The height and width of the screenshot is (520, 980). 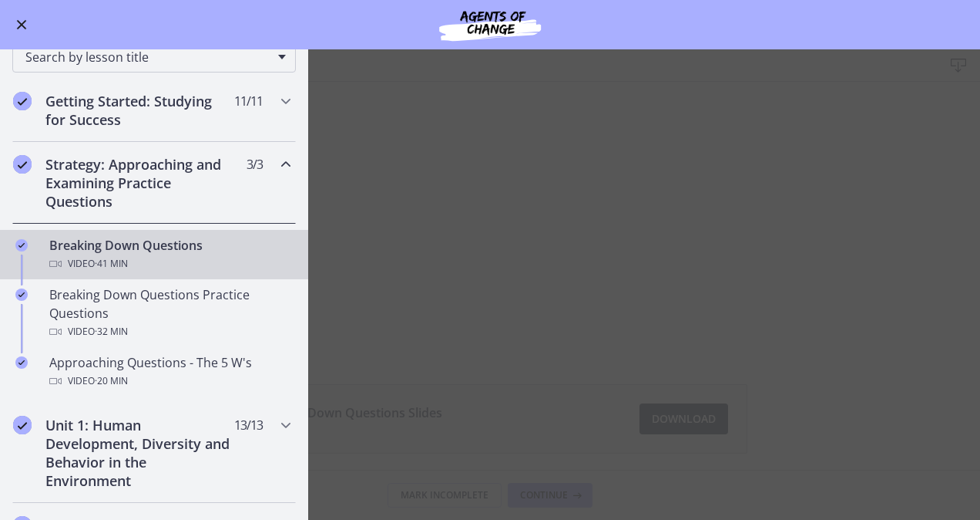 What do you see at coordinates (148, 57) in the screenshot?
I see `span: Search by lesson title` at bounding box center [148, 57].